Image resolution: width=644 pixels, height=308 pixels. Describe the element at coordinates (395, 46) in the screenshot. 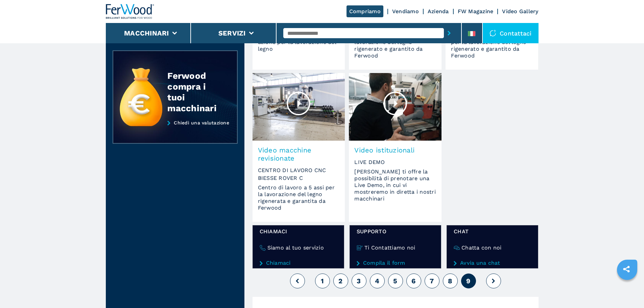

I see `span: Ritorno pannelli per la lavorazione del legno rigenerato e garantito da Ferwood` at that location.